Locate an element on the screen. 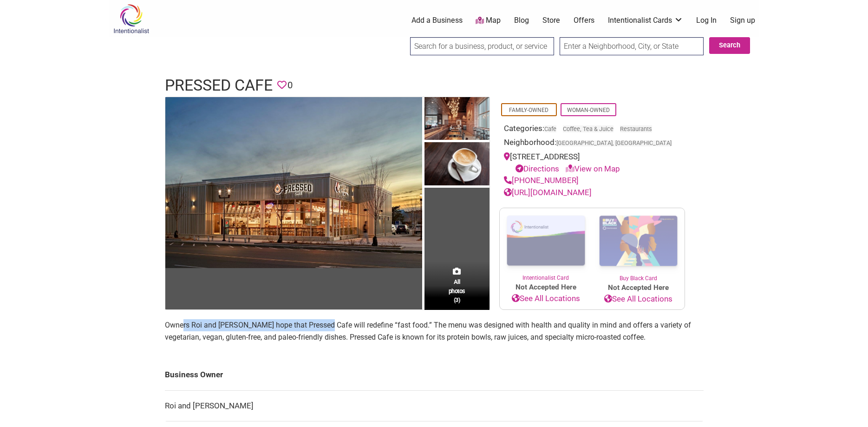  a: Add a Business is located at coordinates (437, 20).